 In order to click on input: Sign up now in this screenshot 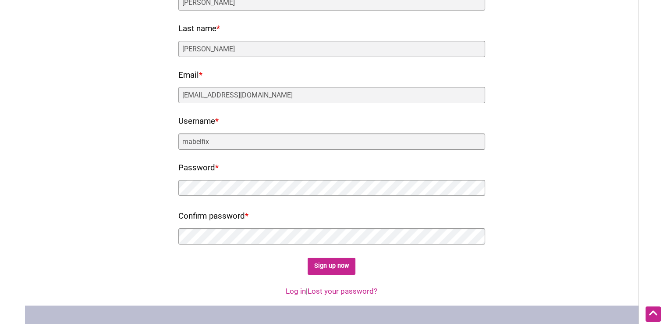, I will do `click(332, 266)`.